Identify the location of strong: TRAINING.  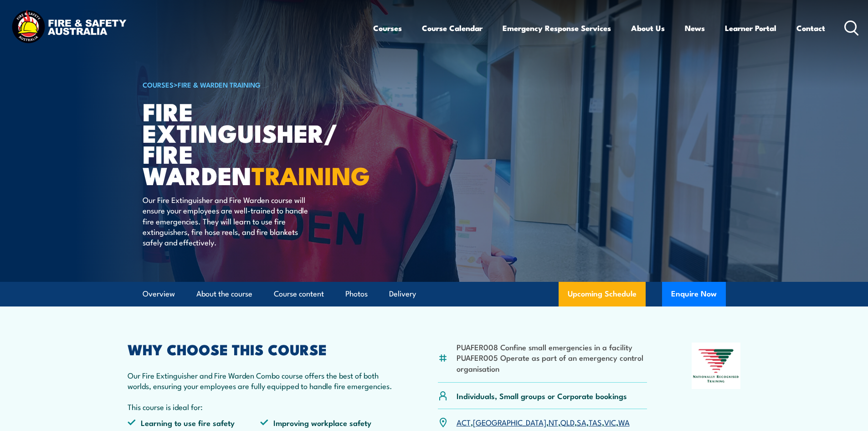
(311, 174).